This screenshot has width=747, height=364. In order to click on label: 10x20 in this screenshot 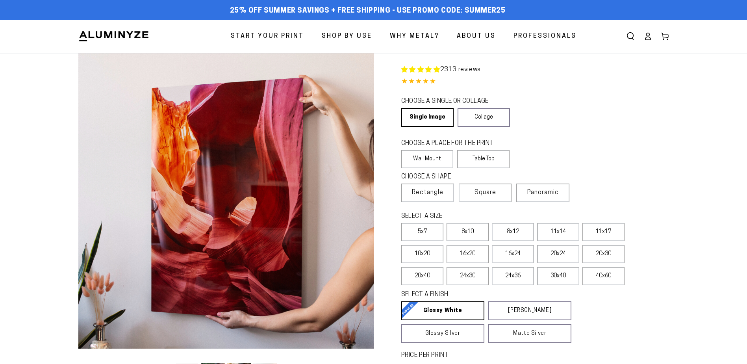, I will do `click(422, 254)`.